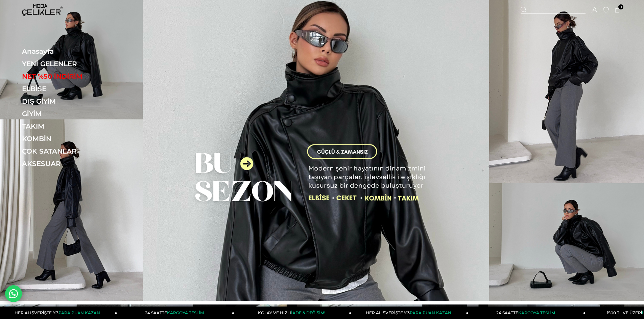 The image size is (644, 319). Describe the element at coordinates (68, 89) in the screenshot. I see `a: ELBİSE` at that location.